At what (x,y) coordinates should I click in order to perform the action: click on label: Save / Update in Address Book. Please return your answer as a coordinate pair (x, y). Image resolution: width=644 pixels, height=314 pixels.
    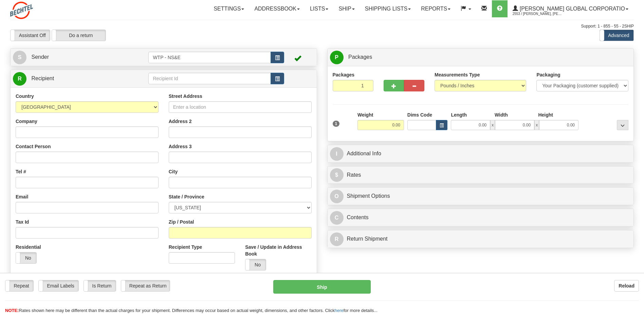
    Looking at the image, I should click on (278, 250).